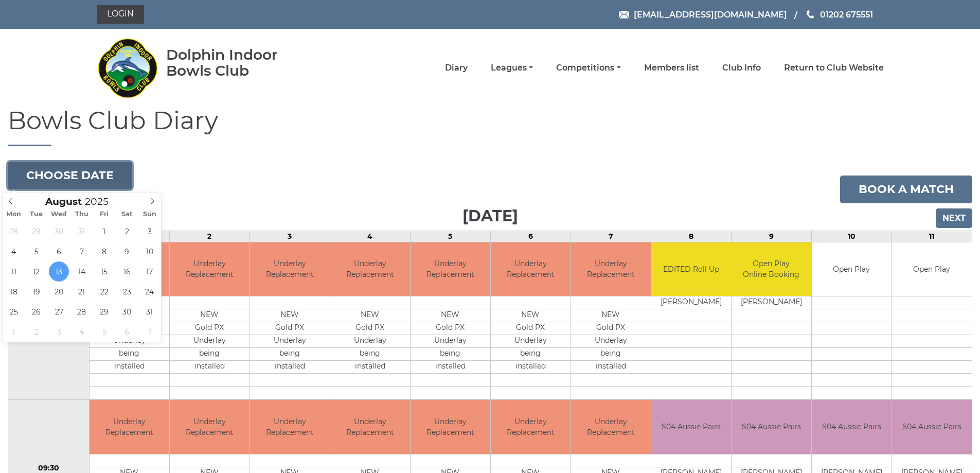 This screenshot has width=980, height=473. Describe the element at coordinates (588, 68) in the screenshot. I see `a: Competitions` at that location.